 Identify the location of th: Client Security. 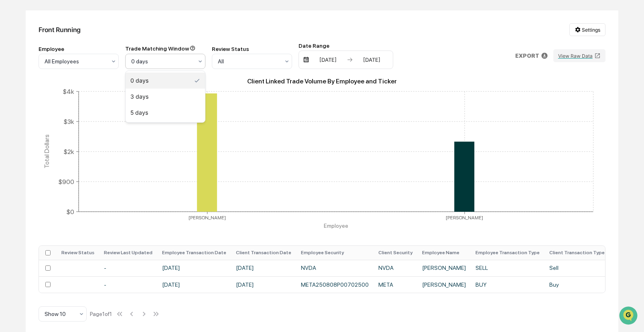
(395, 252).